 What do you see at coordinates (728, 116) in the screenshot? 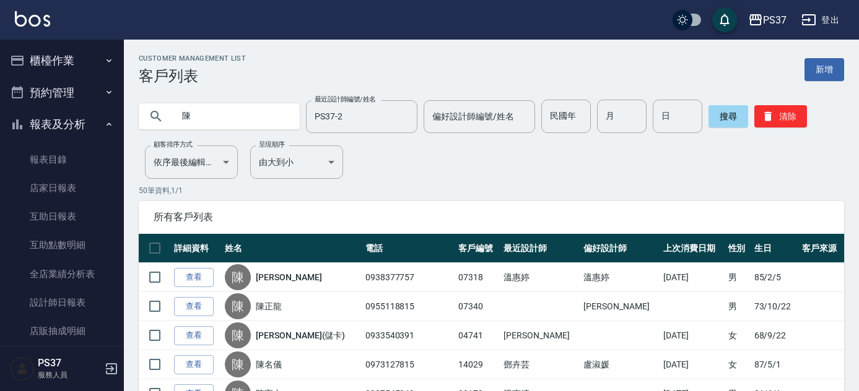
I see `button: 搜尋` at bounding box center [728, 116].